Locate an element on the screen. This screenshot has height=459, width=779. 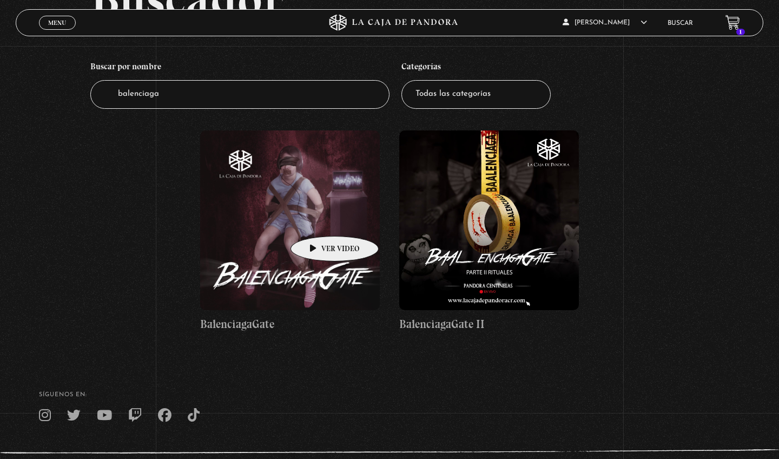
span: Cerrar is located at coordinates (57, 32).